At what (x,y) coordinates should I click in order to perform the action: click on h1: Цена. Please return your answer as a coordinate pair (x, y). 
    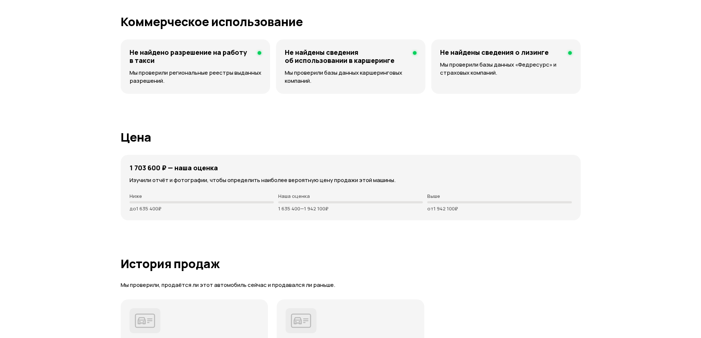
    Looking at the image, I should click on (351, 137).